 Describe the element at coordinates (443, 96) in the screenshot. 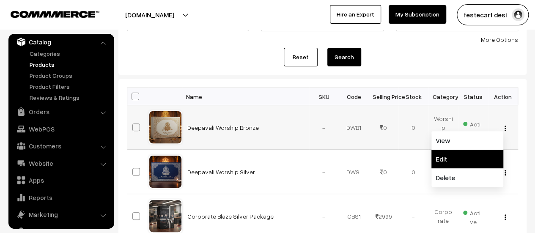

I see `th: Category` at that location.